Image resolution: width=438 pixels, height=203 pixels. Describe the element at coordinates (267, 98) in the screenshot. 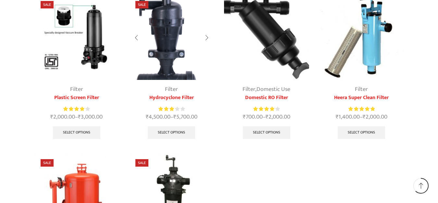

I see `a: Domestic RO Filter` at that location.